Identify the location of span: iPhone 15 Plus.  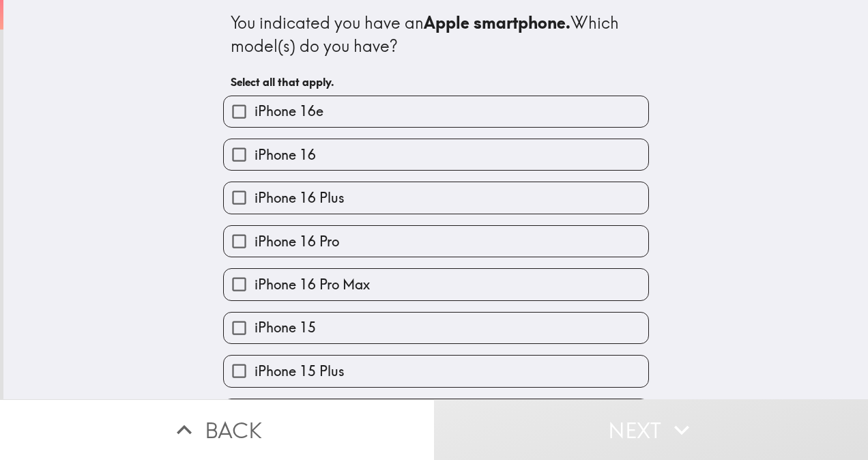
(300, 372).